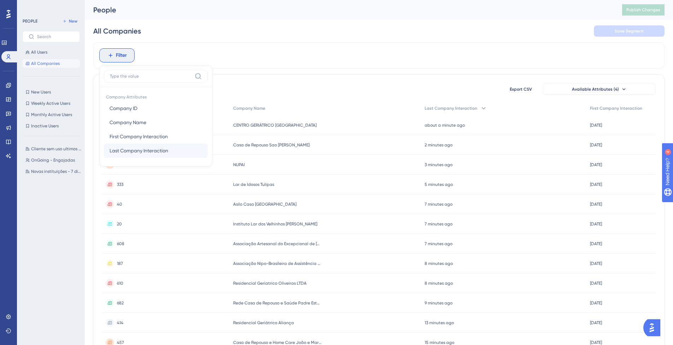 Image resolution: width=673 pixels, height=345 pixels. What do you see at coordinates (438, 303) in the screenshot?
I see `time: 9 minutes ago` at bounding box center [438, 303].